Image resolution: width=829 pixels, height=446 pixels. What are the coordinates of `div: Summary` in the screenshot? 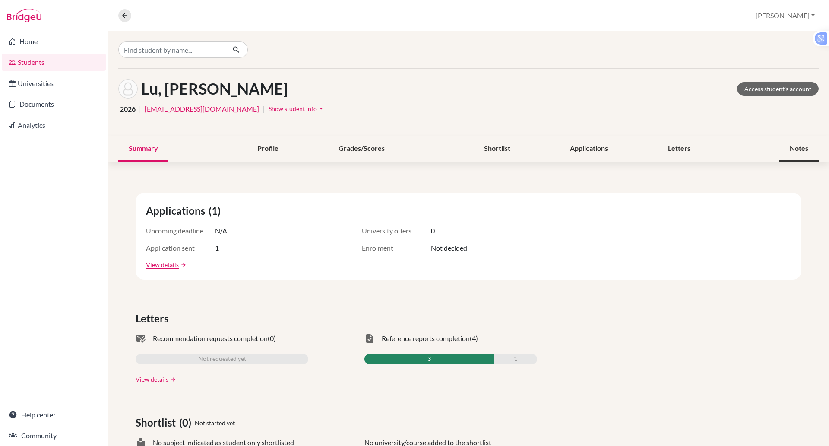 It's located at (143, 149).